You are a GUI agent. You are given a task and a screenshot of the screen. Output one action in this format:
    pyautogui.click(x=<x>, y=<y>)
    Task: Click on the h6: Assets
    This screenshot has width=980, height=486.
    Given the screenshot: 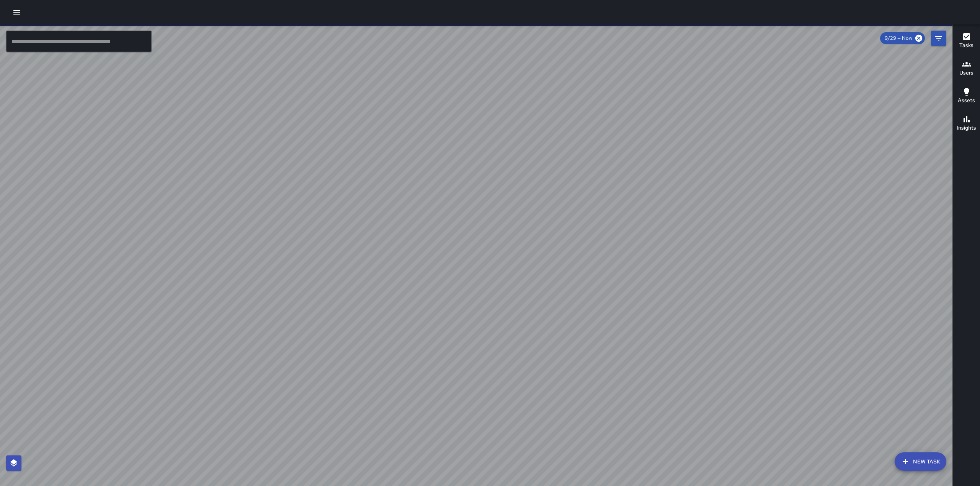 What is the action you would take?
    pyautogui.click(x=966, y=101)
    